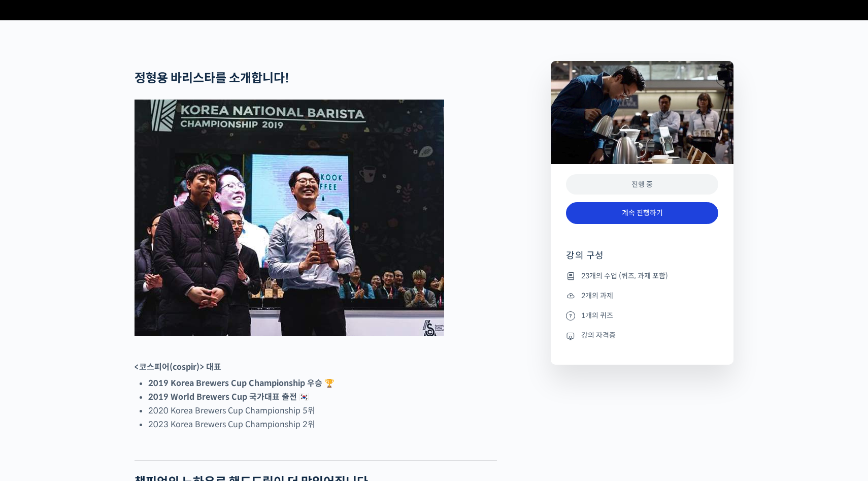 The image size is (868, 481). Describe the element at coordinates (642, 276) in the screenshot. I see `li: 23개의 수업 (퀴즈, 과제 포함)` at that location.